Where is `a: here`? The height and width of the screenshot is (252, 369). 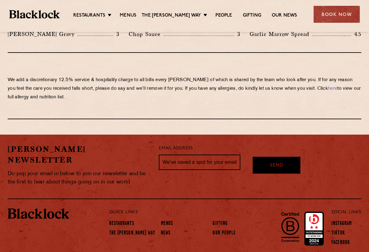 a: here is located at coordinates (332, 89).